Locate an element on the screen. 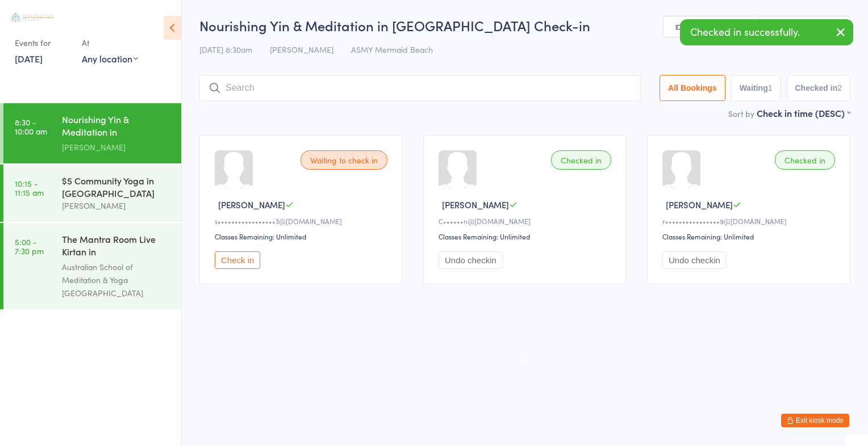 This screenshot has height=446, width=868. button: Waiting1 is located at coordinates (756, 88).